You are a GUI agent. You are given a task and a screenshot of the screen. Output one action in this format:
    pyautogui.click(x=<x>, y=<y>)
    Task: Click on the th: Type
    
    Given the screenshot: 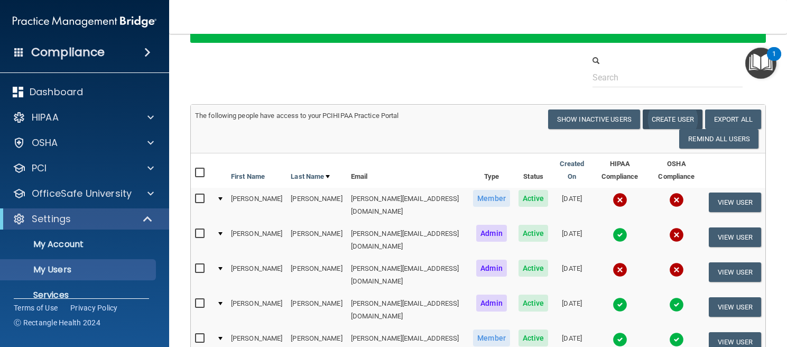 What is the action you would take?
    pyautogui.click(x=492, y=170)
    